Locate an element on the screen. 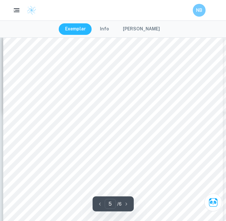 Image resolution: width=226 pixels, height=221 pixels. button: Info is located at coordinates (105, 29).